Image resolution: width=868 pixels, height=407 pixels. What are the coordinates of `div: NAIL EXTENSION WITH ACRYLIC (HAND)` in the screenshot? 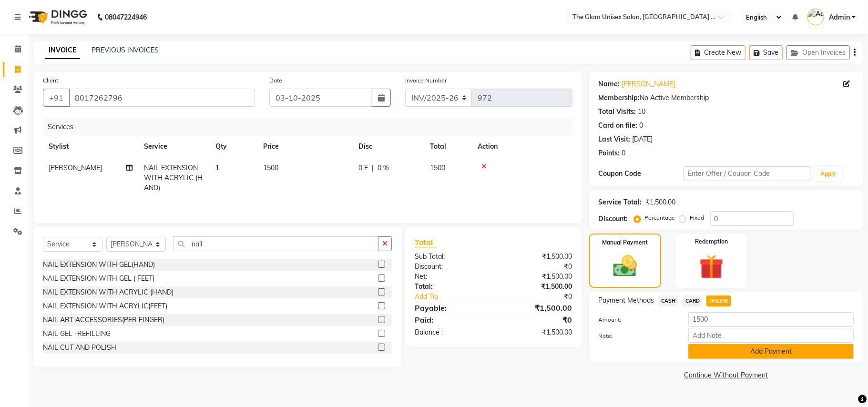 It's located at (108, 292).